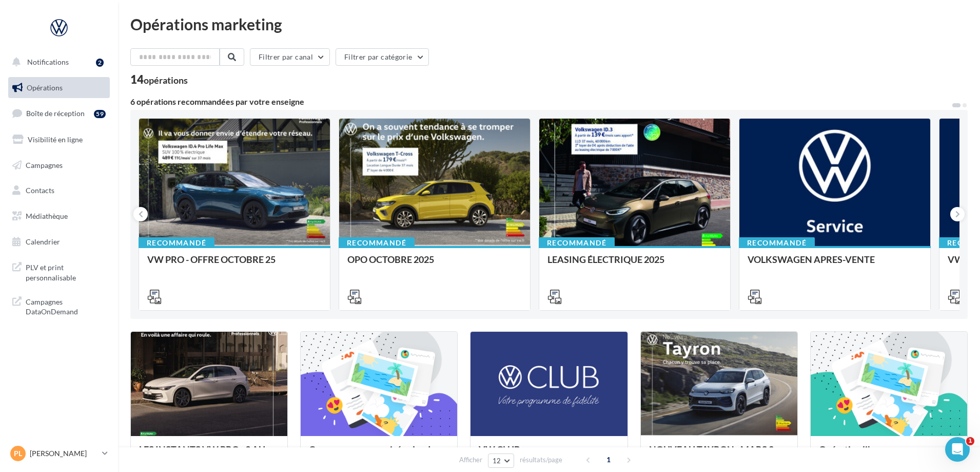  I want to click on a: Campagnes, so click(59, 165).